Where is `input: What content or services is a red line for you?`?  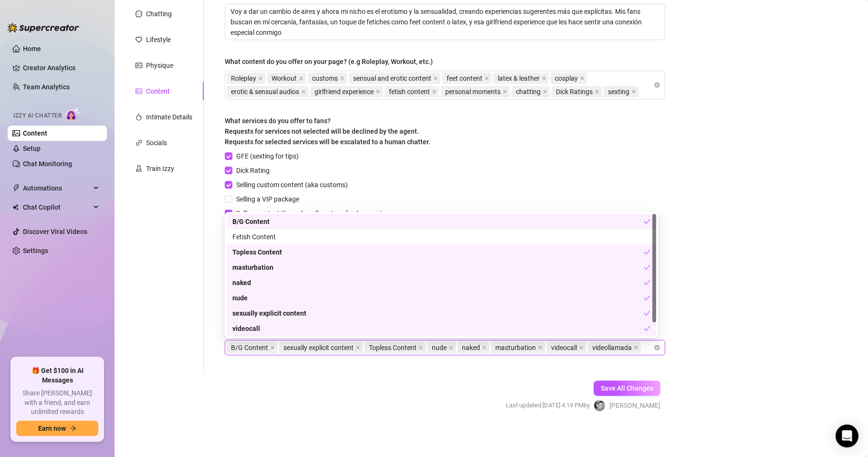
input: What content or services is a red line for you? is located at coordinates (644, 347).